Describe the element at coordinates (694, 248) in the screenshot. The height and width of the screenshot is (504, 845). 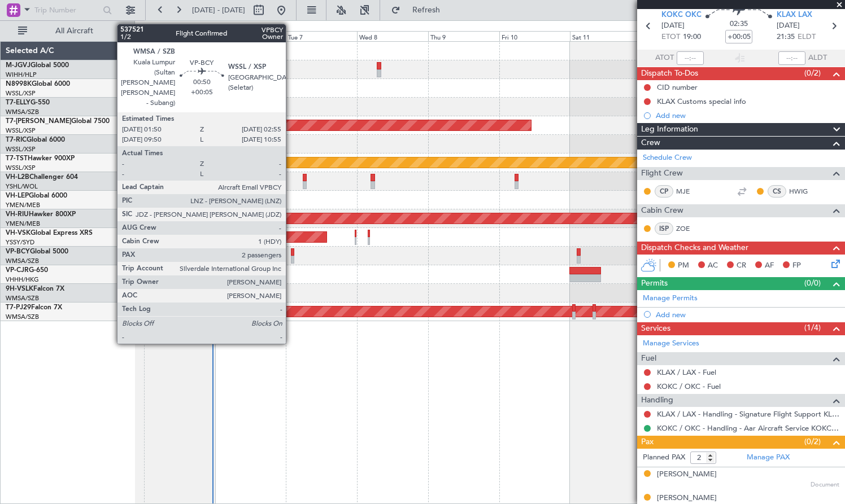
I see `span: Dispatch Checks and Weather` at that location.